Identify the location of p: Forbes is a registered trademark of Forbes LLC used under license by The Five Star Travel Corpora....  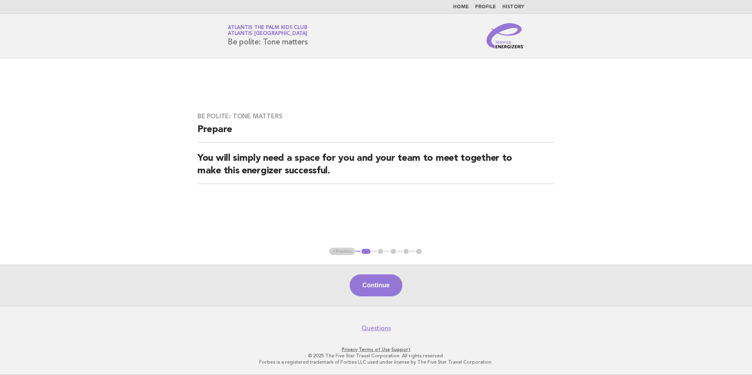
(376, 362).